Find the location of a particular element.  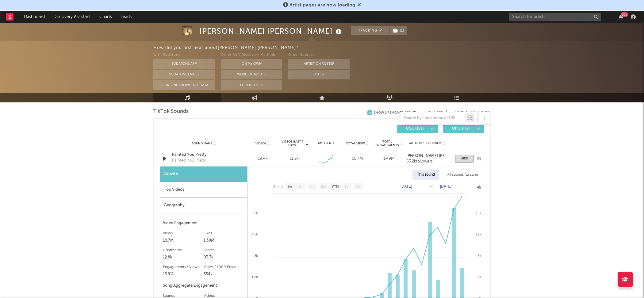

div: This sound is located at coordinates (426, 175).